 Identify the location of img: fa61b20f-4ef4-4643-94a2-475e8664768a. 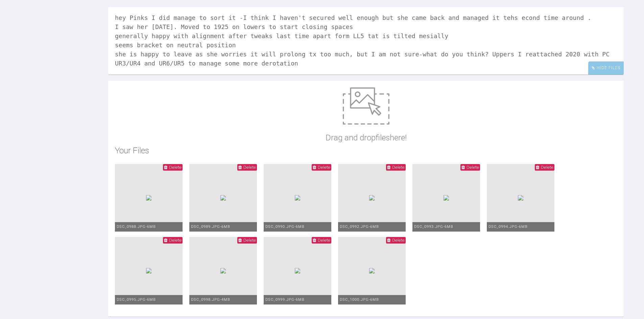
(372, 198).